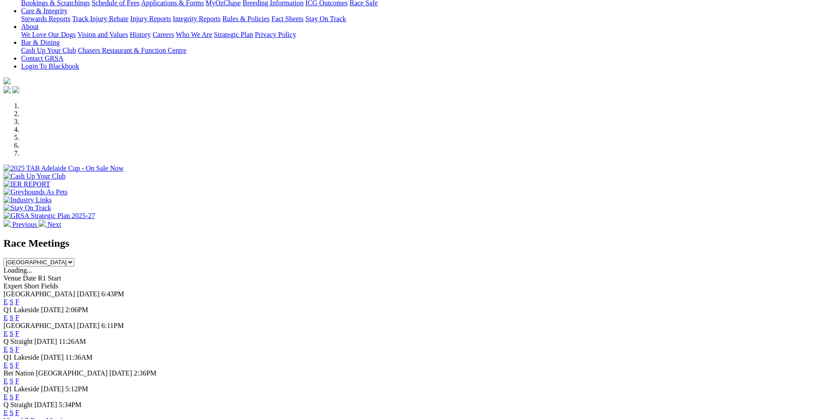 The image size is (837, 419). Describe the element at coordinates (49, 286) in the screenshot. I see `span: Fields` at that location.